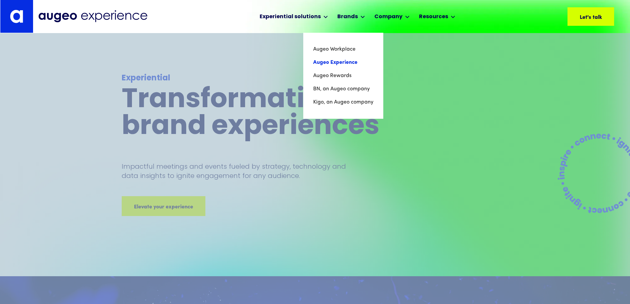  I want to click on nav: Brands, so click(343, 76).